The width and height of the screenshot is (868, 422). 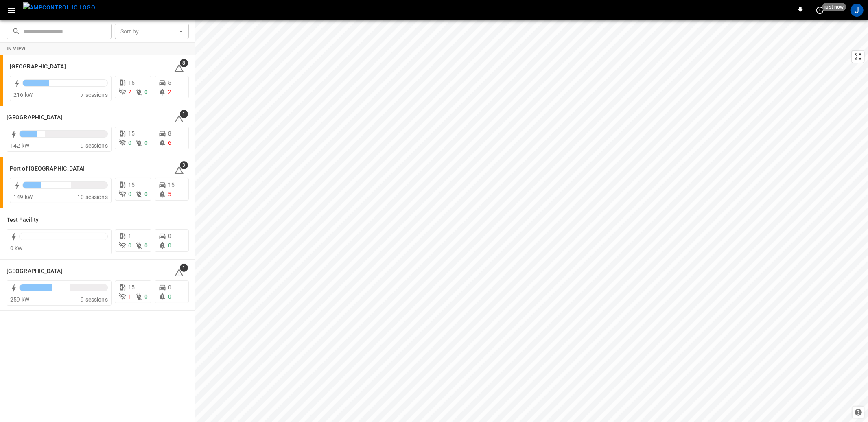 What do you see at coordinates (857, 10) in the screenshot?
I see `div: profile-icon` at bounding box center [857, 10].